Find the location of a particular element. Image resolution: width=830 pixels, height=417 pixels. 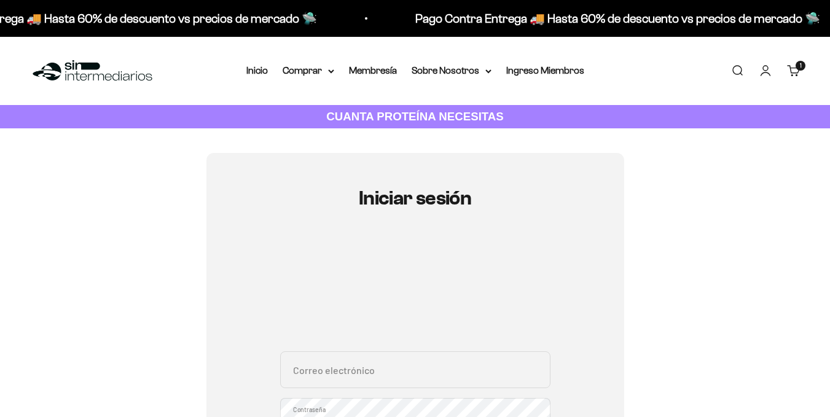

a: Membresía is located at coordinates (373, 70).